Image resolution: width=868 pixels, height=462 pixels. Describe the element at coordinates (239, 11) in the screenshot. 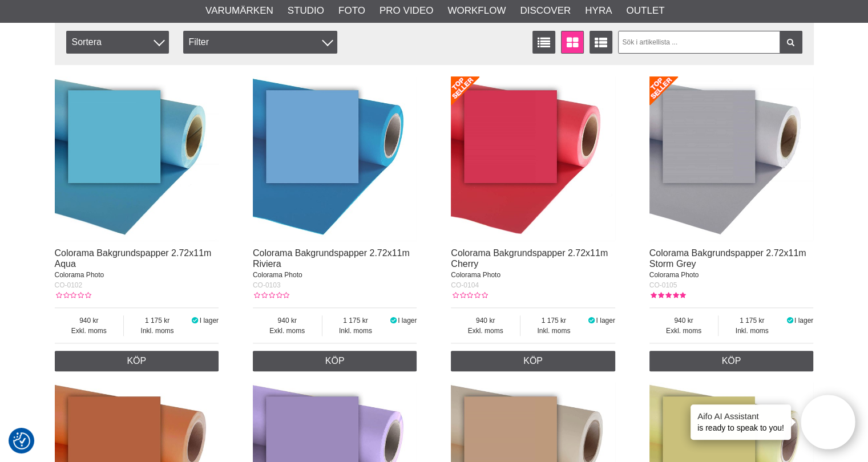

I see `a: Varumärken` at that location.